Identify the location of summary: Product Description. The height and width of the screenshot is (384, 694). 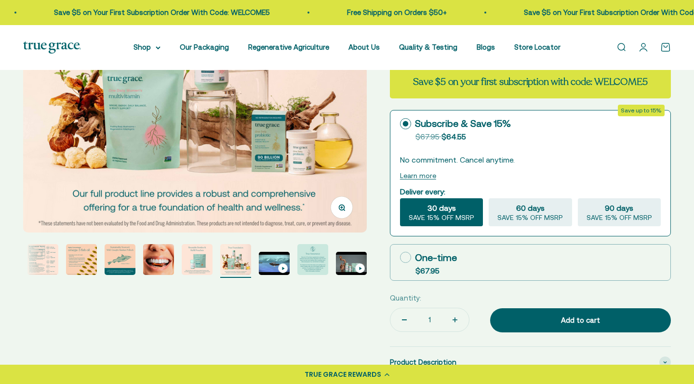
(530, 362).